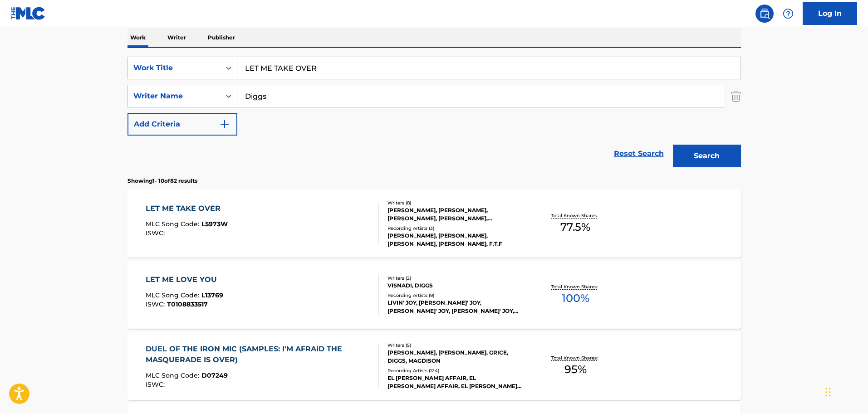 The image size is (868, 413). What do you see at coordinates (212, 295) in the screenshot?
I see `span: L13769` at bounding box center [212, 295].